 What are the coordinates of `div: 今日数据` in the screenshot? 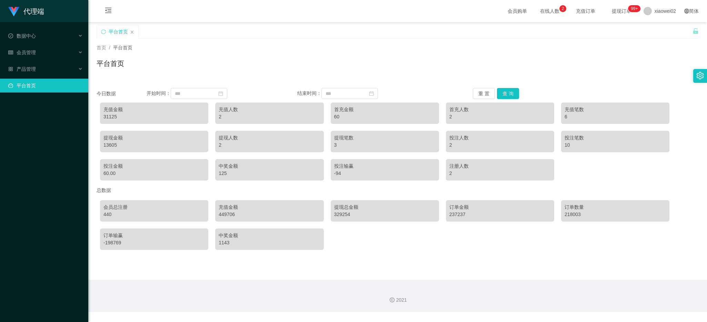 It's located at (121, 94).